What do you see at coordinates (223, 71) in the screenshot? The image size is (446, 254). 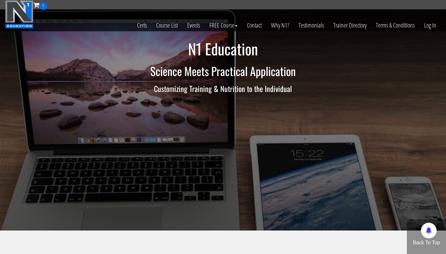 I see `h2: Science Meets Practical Application` at bounding box center [223, 71].